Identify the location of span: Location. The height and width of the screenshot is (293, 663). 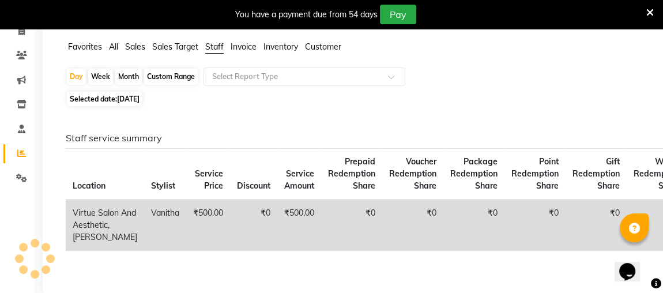
(89, 186).